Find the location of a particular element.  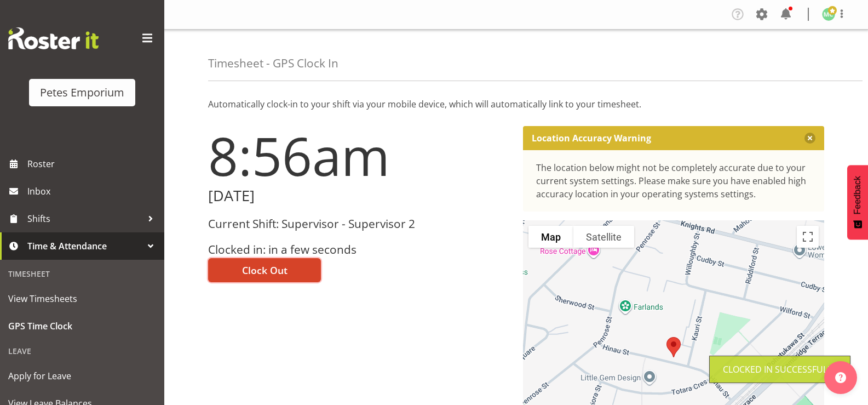

span: Time & Attendance is located at coordinates (85, 246).